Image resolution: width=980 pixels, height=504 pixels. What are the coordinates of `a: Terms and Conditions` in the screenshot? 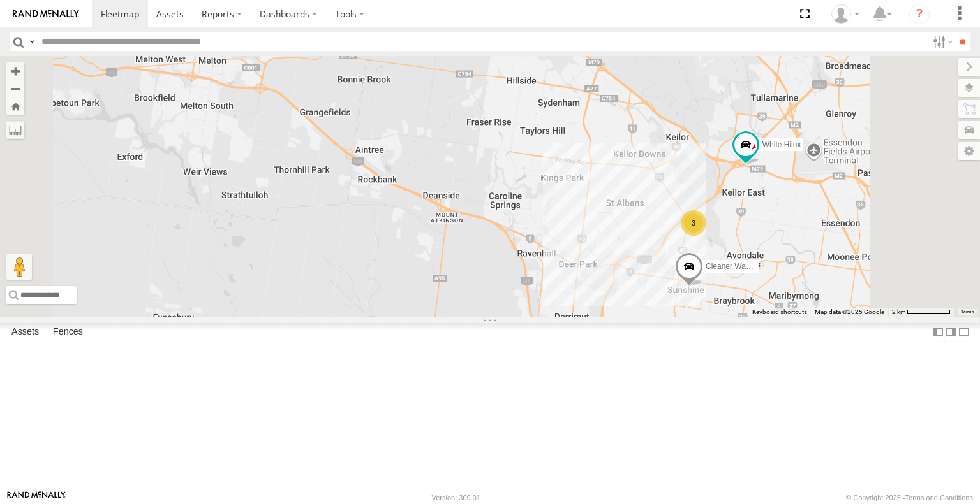 It's located at (939, 498).